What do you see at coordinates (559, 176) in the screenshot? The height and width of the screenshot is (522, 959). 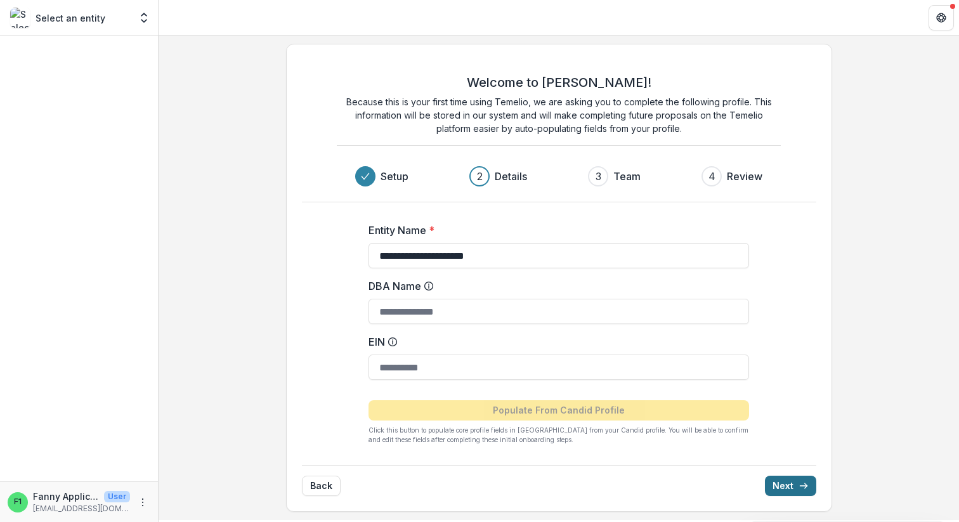 I see `div: Progress` at bounding box center [559, 176].